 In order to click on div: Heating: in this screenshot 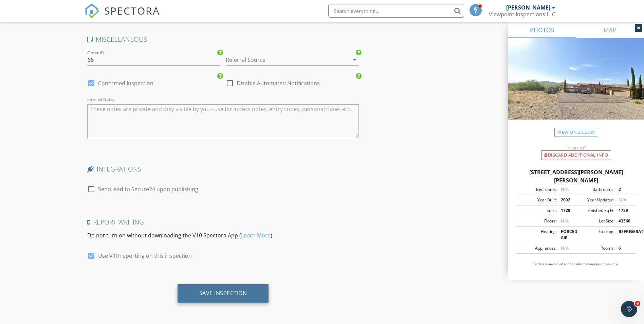, I will do `click(538, 234)`.